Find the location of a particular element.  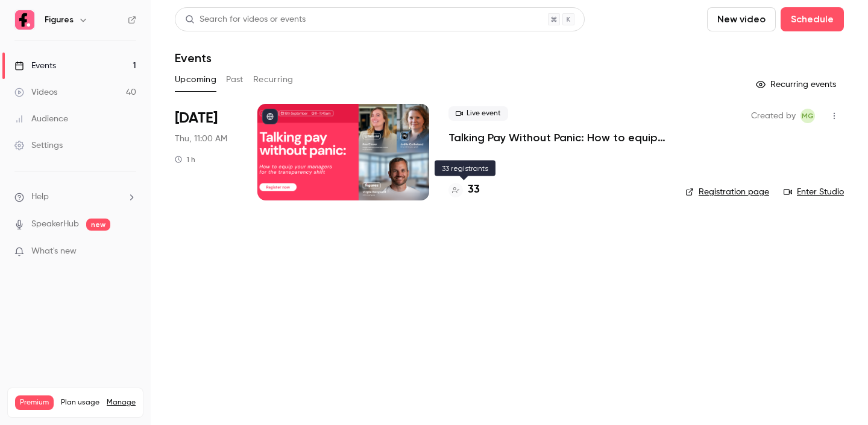

div: Settings is located at coordinates (39, 146).